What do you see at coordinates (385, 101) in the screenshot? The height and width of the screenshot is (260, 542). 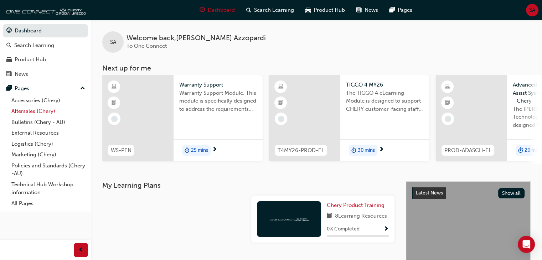 I see `span: The TIGGO 4 eLearning Module is designed to support CHERY customer-facing staff with the product ...` at bounding box center [385, 101].